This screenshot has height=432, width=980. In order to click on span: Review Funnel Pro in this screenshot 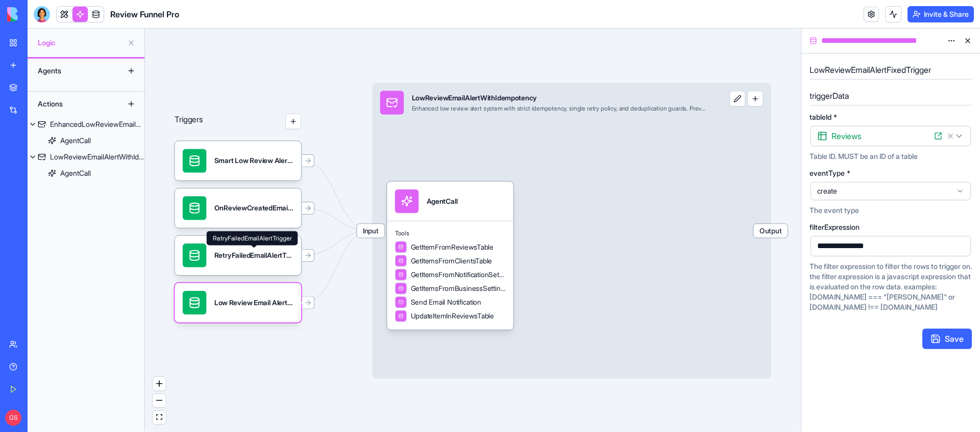, I will do `click(144, 15)`.